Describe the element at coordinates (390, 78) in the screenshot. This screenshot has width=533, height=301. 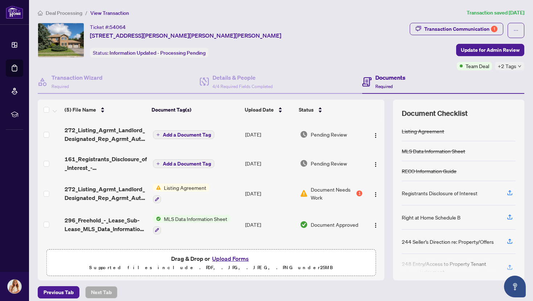
I see `h4: Documents` at that location.